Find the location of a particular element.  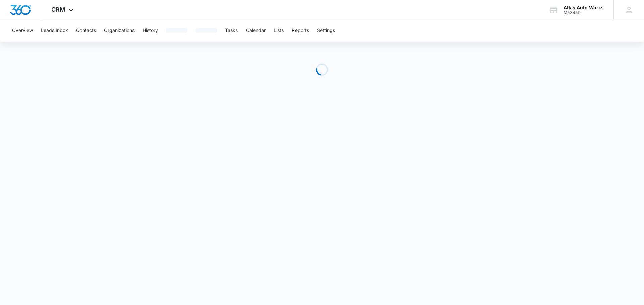

button: Settings is located at coordinates (326, 31).